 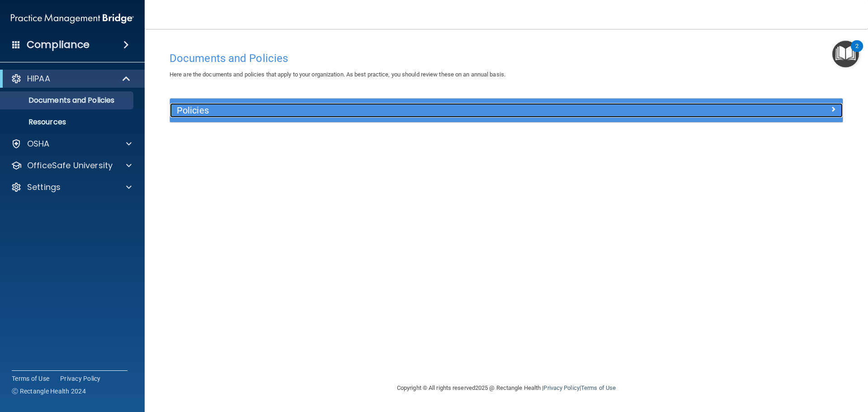 What do you see at coordinates (506, 388) in the screenshot?
I see `div: Copyright © All rights reserved 2025 @ Rectangle Health | |` at bounding box center [506, 388].